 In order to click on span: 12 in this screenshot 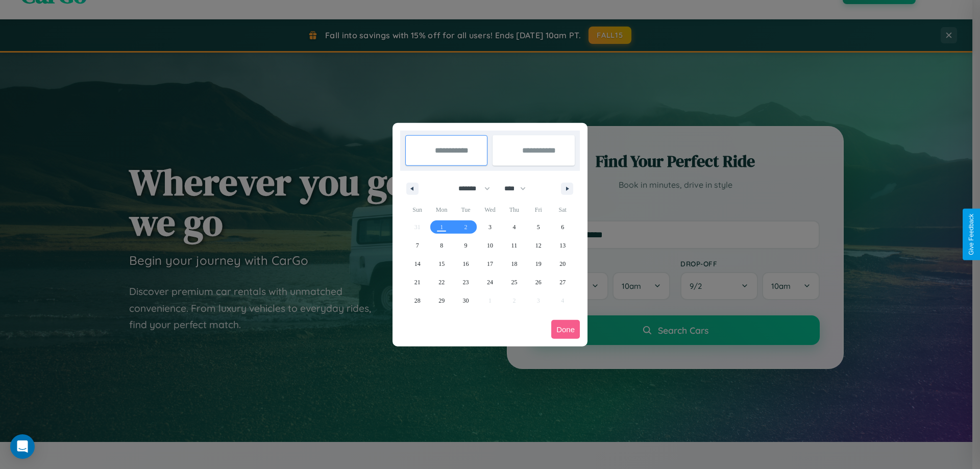, I will do `click(538, 246)`.